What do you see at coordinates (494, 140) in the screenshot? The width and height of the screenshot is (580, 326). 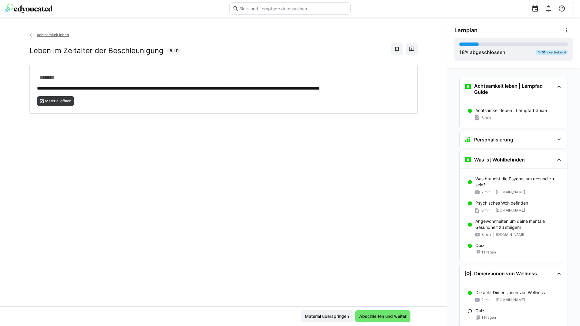 I see `h3: Personalisierung` at bounding box center [494, 140].